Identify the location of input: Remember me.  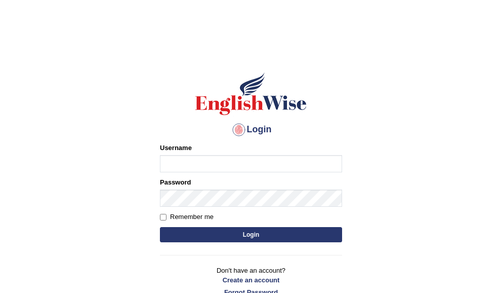
(163, 217).